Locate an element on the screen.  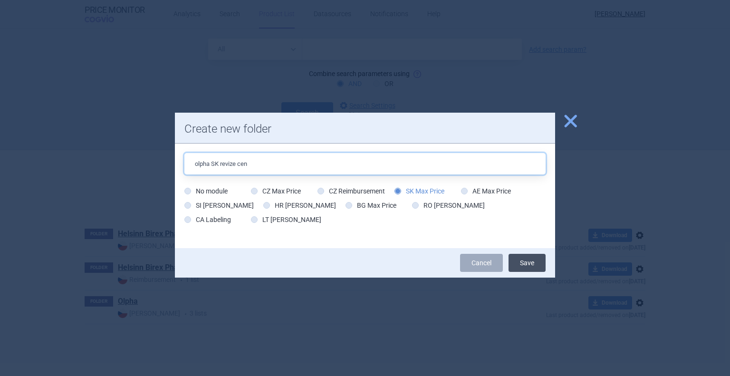
label: CA Labeling is located at coordinates (208, 220).